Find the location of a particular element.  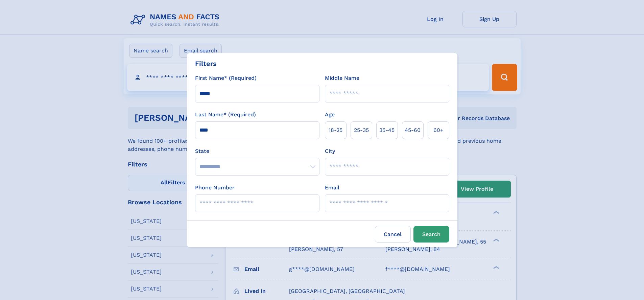

label: Phone Number is located at coordinates (215, 188).